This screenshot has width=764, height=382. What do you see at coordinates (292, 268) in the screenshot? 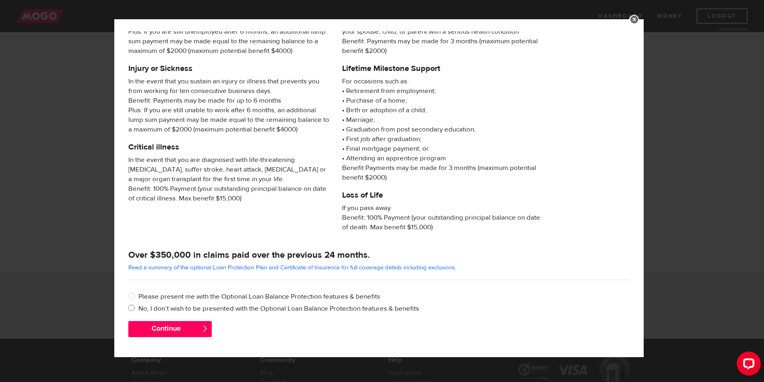
I see `a: Read a summary of the optional Loan Protection Plan and Certificate of Insurance for full coverag...` at bounding box center [292, 268].